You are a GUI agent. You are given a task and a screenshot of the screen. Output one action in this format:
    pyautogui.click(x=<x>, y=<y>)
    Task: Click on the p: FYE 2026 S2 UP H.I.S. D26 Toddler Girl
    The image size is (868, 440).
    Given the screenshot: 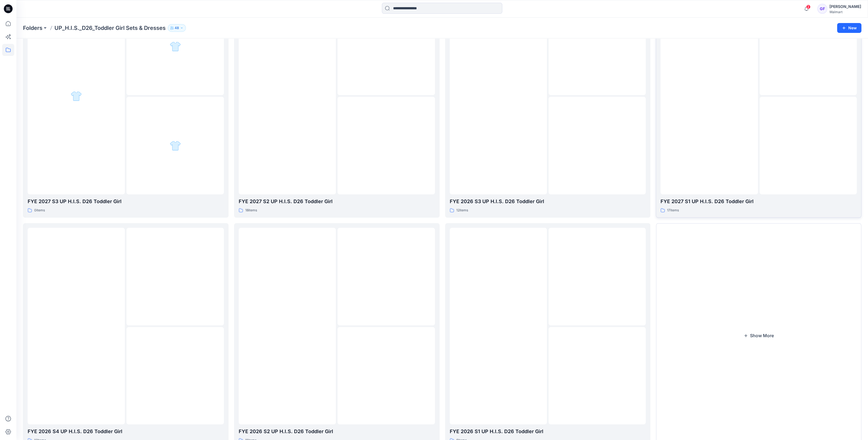 What is the action you would take?
    pyautogui.click(x=337, y=432)
    